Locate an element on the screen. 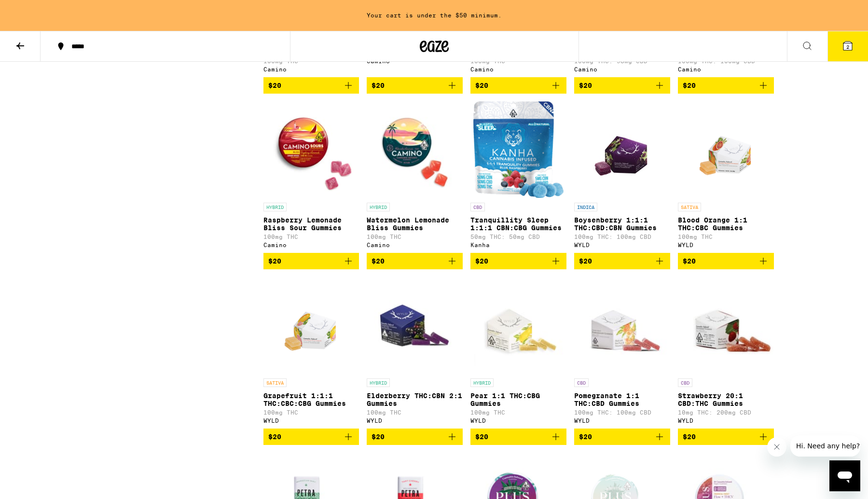  span: Hi. Need any help? is located at coordinates (38, 11).